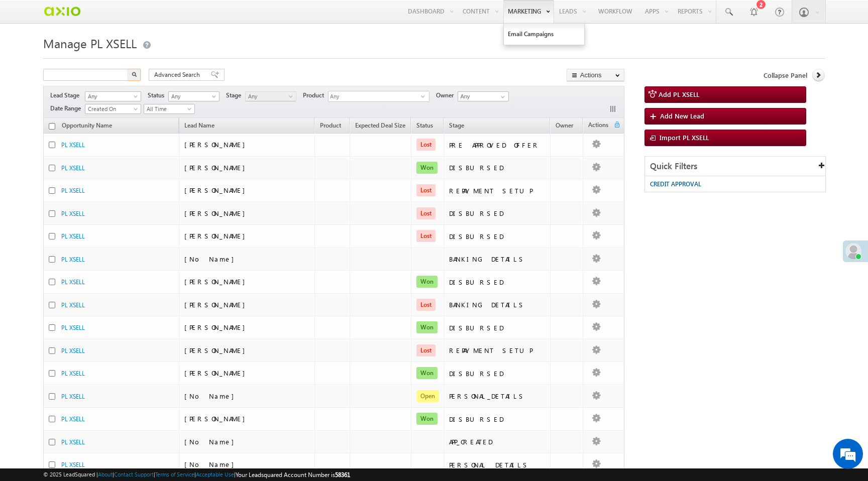  What do you see at coordinates (380, 125) in the screenshot?
I see `span: Expected Deal Size` at bounding box center [380, 125].